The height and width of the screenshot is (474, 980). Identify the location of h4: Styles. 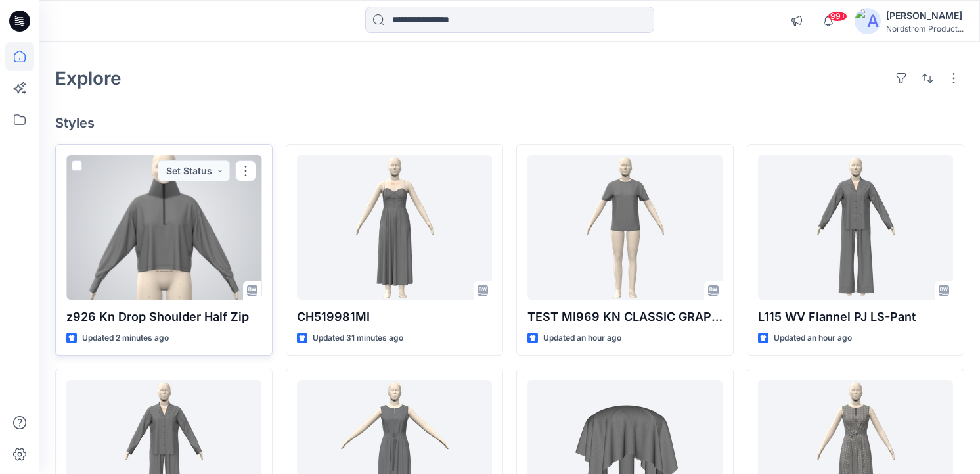
(510, 122).